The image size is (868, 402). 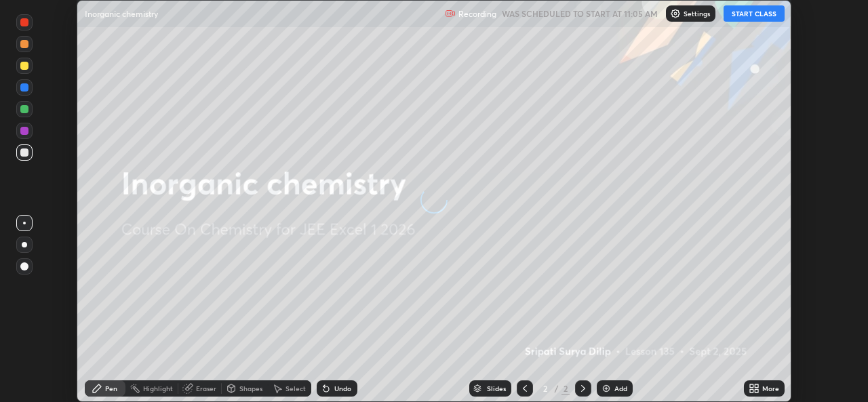 I want to click on div: Add, so click(x=620, y=389).